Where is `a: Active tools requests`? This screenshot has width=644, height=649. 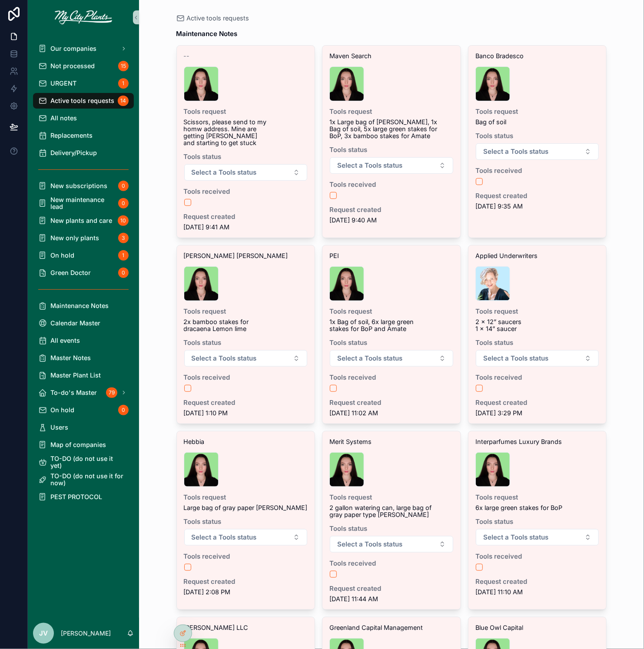 a: Active tools requests is located at coordinates (213, 18).